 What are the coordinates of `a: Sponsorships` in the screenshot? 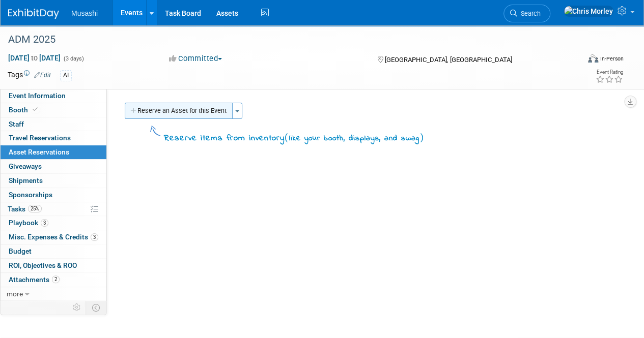 It's located at (54, 195).